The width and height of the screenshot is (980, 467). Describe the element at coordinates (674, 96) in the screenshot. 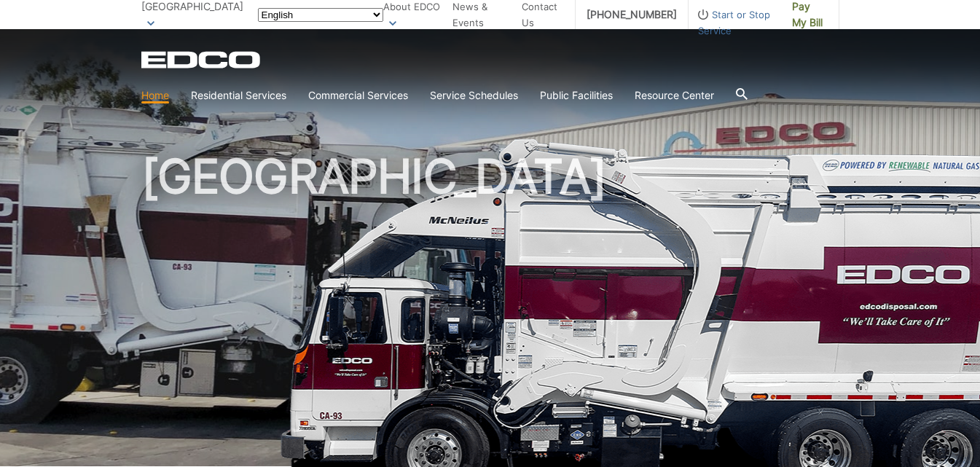

I see `a: Resource Center` at that location.